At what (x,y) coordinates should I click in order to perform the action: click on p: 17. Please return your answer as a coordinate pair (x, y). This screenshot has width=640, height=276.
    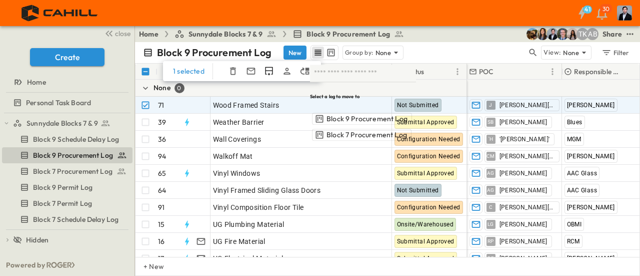
    Looking at the image, I should click on (161, 258).